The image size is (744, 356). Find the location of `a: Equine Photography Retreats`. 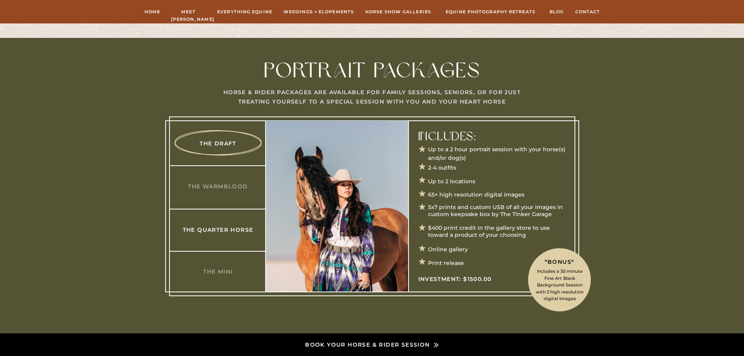

a: Equine Photography Retreats is located at coordinates (490, 12).